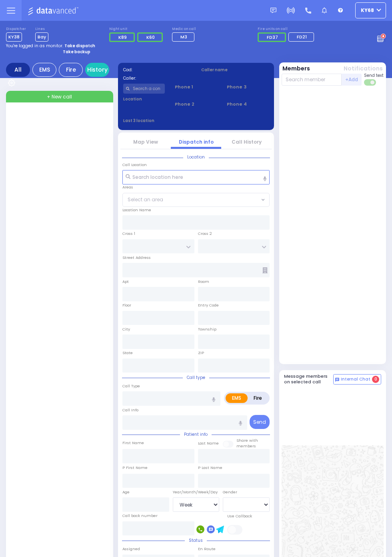  Describe the element at coordinates (126, 329) in the screenshot. I see `label: City` at that location.